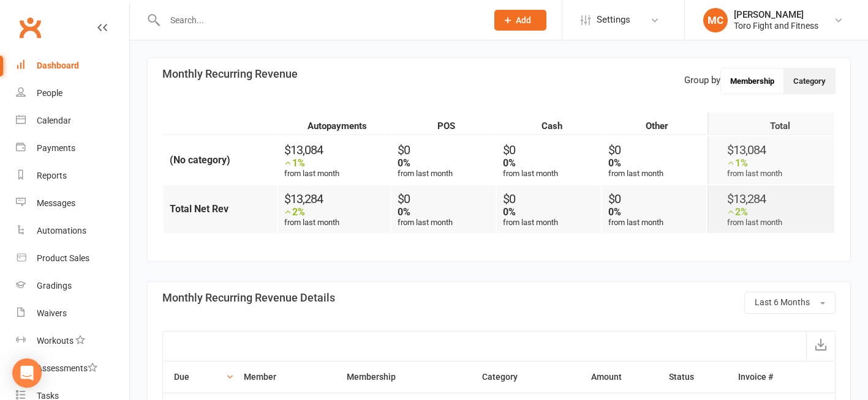 Image resolution: width=868 pixels, height=400 pixels. What do you see at coordinates (55, 341) in the screenshot?
I see `div: Workouts` at bounding box center [55, 341].